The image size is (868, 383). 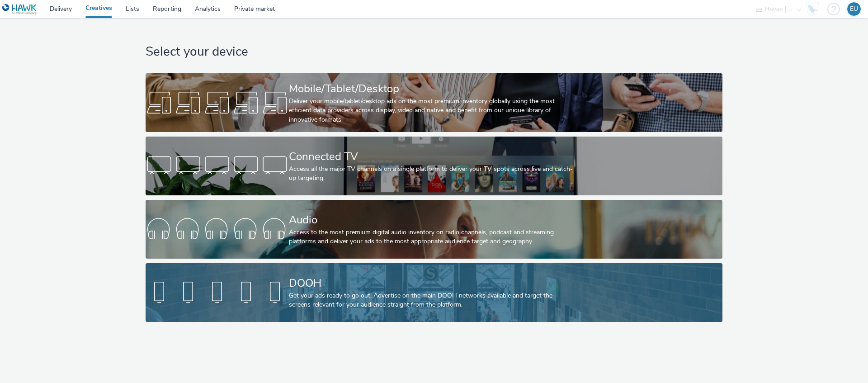 What do you see at coordinates (433, 166) in the screenshot?
I see `a: Connected TVAccess all the major TV channels on a single platform to deliver your TV spots across...` at bounding box center [433, 166].